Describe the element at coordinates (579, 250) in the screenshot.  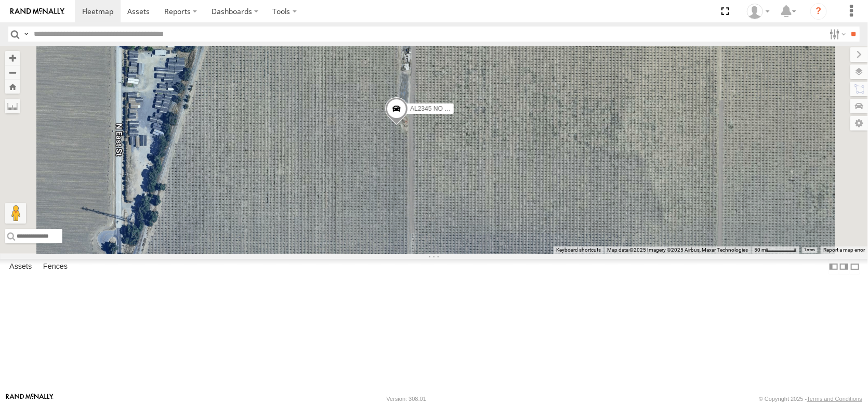
I see `button: Keyboard shortcuts` at that location.